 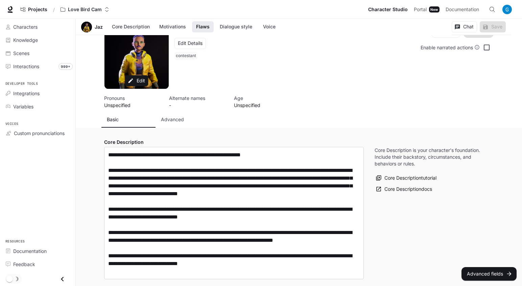 What do you see at coordinates (26, 93) in the screenshot?
I see `span: Integrations` at bounding box center [26, 93].